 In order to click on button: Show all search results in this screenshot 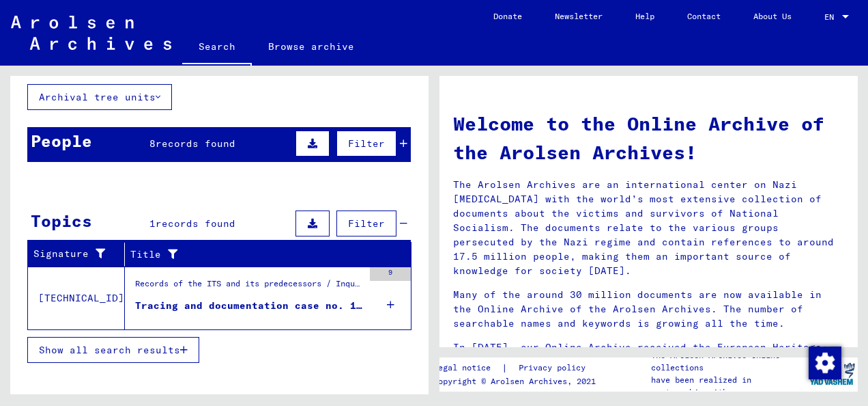, I will do `click(113, 350)`.